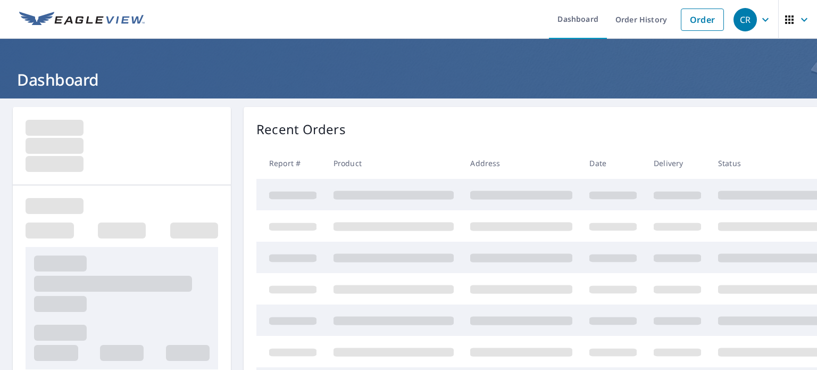 The width and height of the screenshot is (817, 370). What do you see at coordinates (408, 79) in the screenshot?
I see `h1: Dashboard` at bounding box center [408, 79].